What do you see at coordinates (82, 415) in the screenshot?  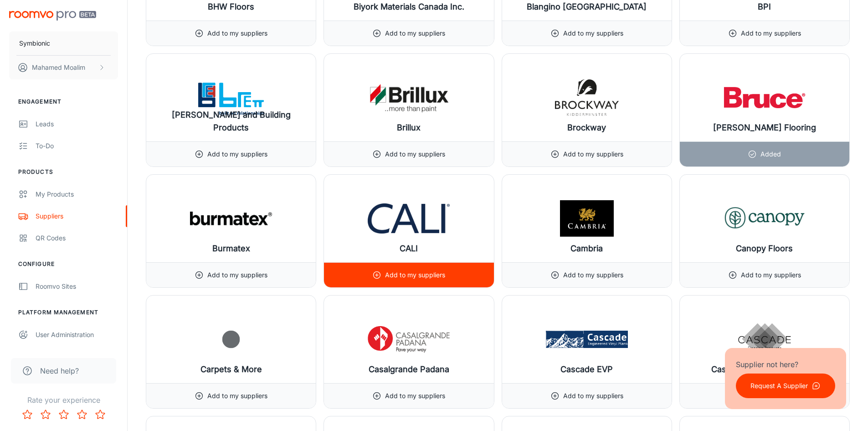 I see `button: Rate 4 star` at bounding box center [82, 415].